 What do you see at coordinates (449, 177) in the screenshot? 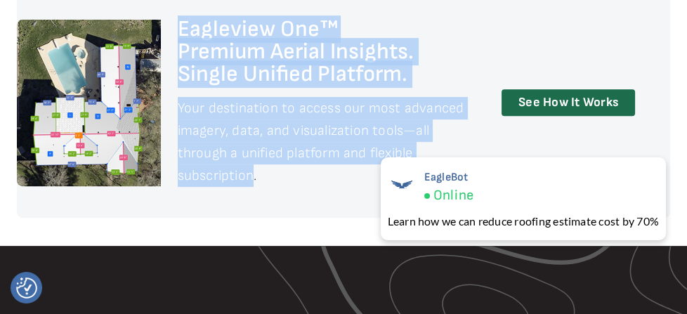
I see `span: EagleBot` at bounding box center [449, 177].